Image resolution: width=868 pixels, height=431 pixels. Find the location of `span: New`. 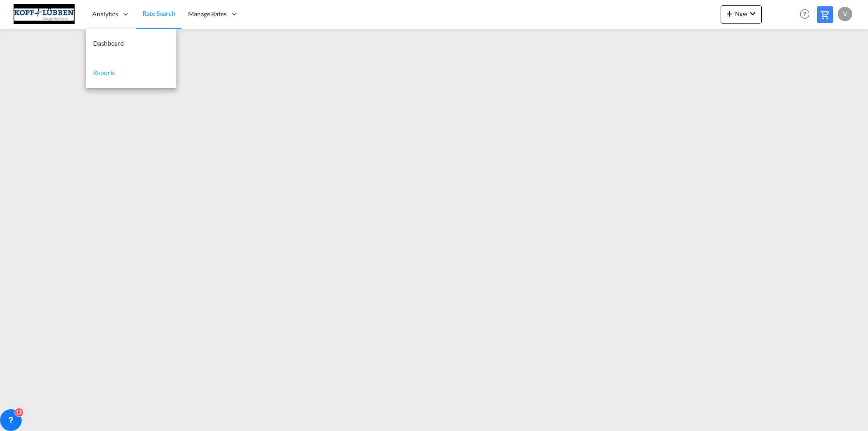

span: New is located at coordinates (741, 13).